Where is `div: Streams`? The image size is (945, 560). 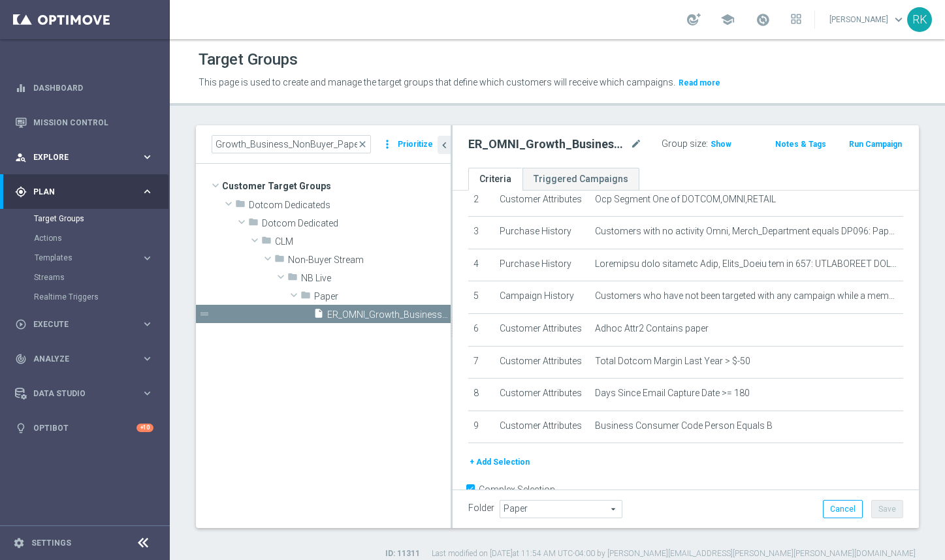
div: Streams is located at coordinates (101, 278).